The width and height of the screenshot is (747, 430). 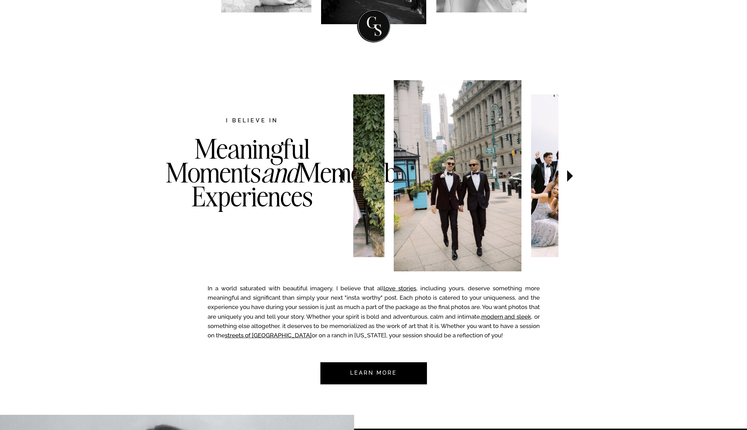 What do you see at coordinates (279, 173) in the screenshot?
I see `i: and` at bounding box center [279, 173].